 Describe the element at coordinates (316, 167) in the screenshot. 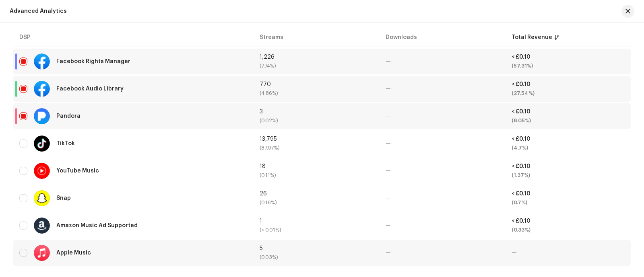

I see `div: 18` at that location.